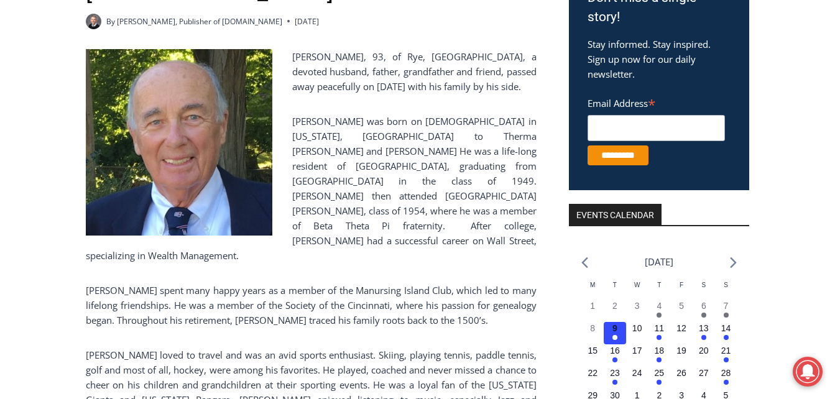 Image resolution: width=835 pixels, height=399 pixels. I want to click on button: 13 Has events, so click(704, 333).